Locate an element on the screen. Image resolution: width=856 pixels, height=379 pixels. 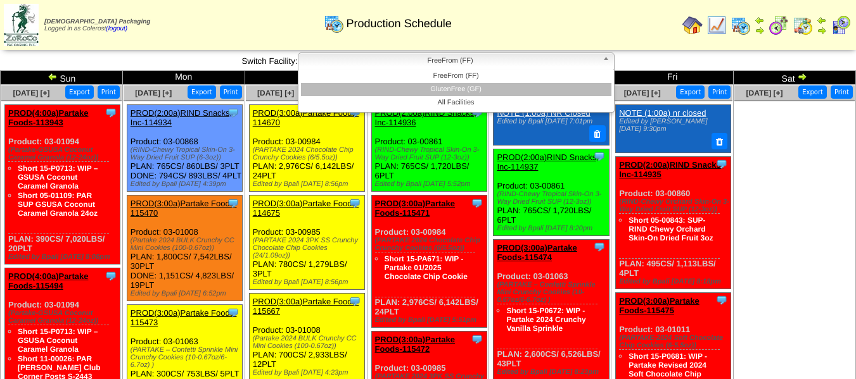
a: Short 15-PA671: WIP - Partake 01/2025 Chocolate Chip Cookie is located at coordinates (426, 268).